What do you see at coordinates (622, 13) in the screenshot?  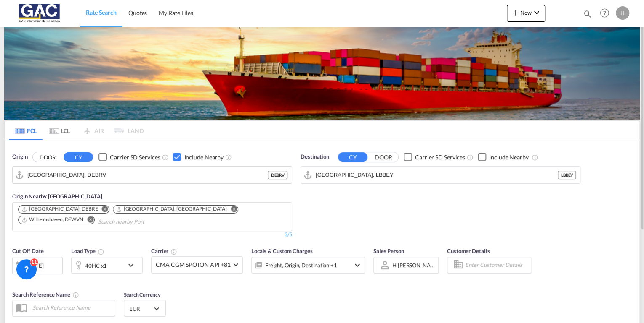 I see `div: H` at bounding box center [622, 13].